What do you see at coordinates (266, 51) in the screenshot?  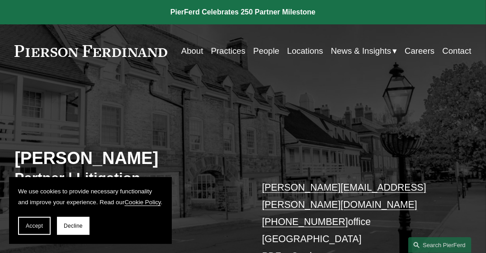 I see `a: People` at bounding box center [266, 51].